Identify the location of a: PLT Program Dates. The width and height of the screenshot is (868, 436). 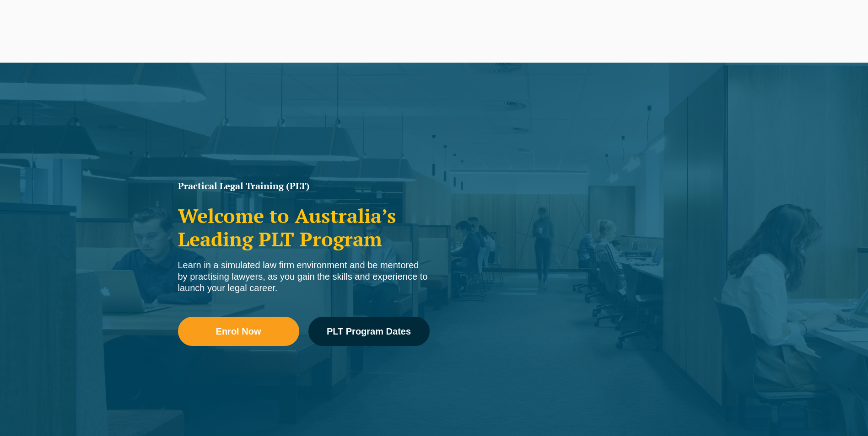
(368, 331).